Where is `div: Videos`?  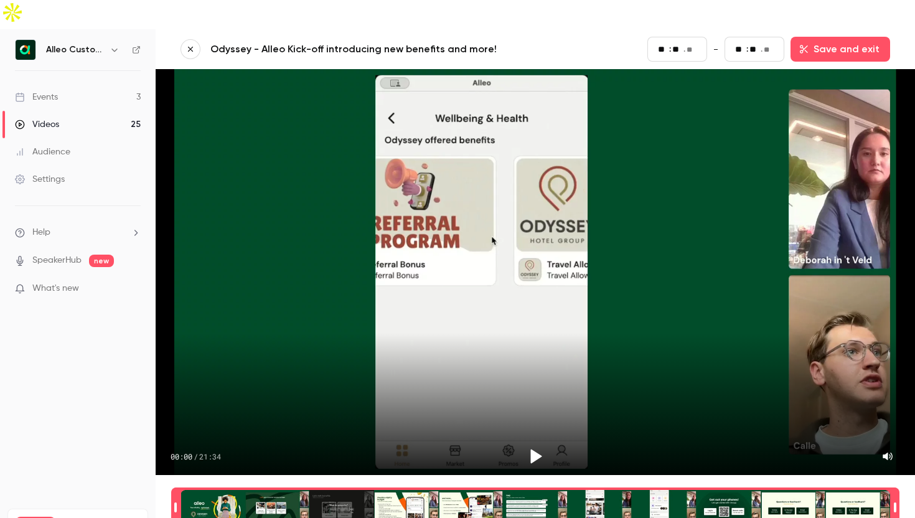 div: Videos is located at coordinates (37, 124).